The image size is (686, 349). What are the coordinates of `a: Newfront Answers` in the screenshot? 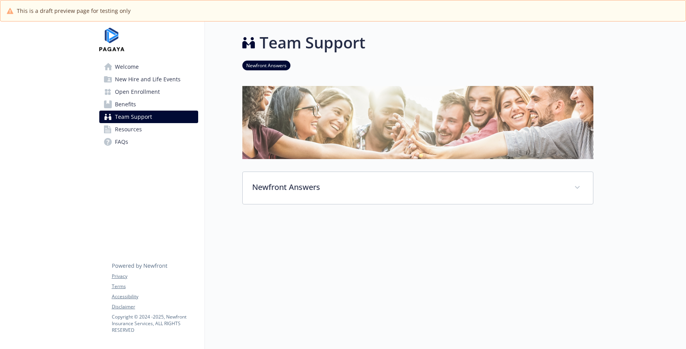 It's located at (266, 65).